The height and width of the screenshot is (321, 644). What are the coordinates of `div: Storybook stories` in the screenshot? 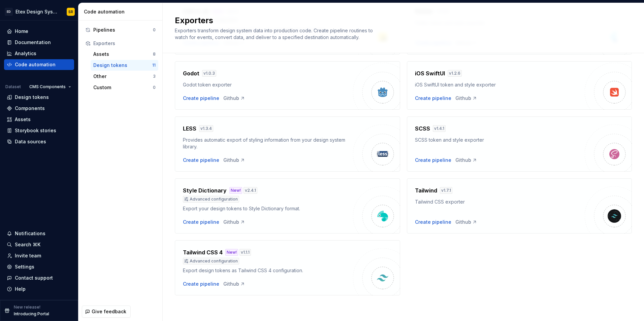 It's located at (36, 131).